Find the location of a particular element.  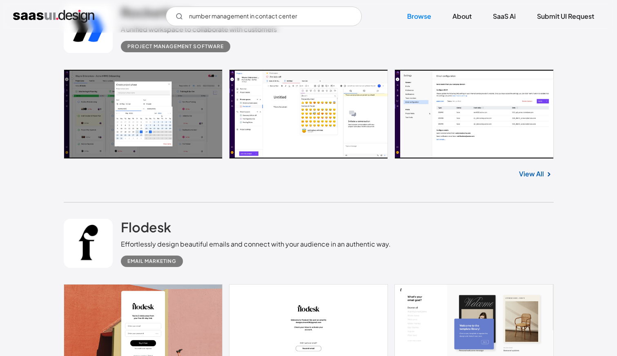

div: Project Management Software is located at coordinates (175, 47).